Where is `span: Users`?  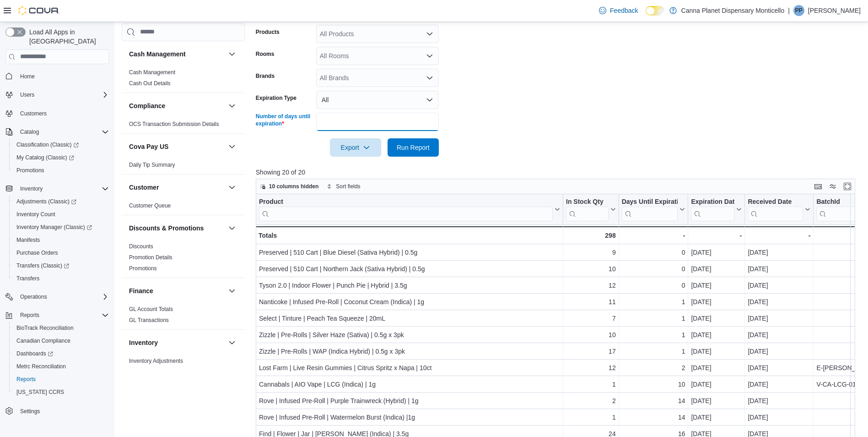 span: Users is located at coordinates (63, 95).